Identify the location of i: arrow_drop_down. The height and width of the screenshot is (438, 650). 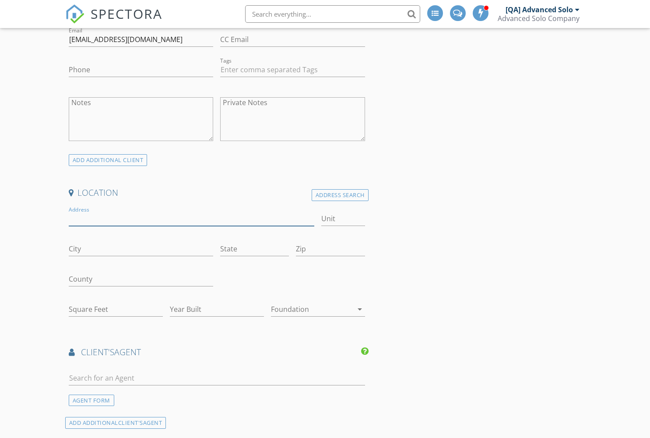
(360, 309).